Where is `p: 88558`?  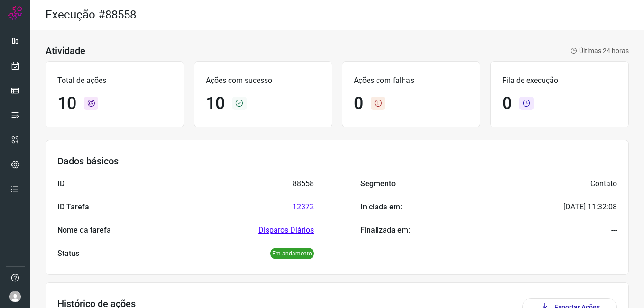
p: 88558 is located at coordinates (303, 184).